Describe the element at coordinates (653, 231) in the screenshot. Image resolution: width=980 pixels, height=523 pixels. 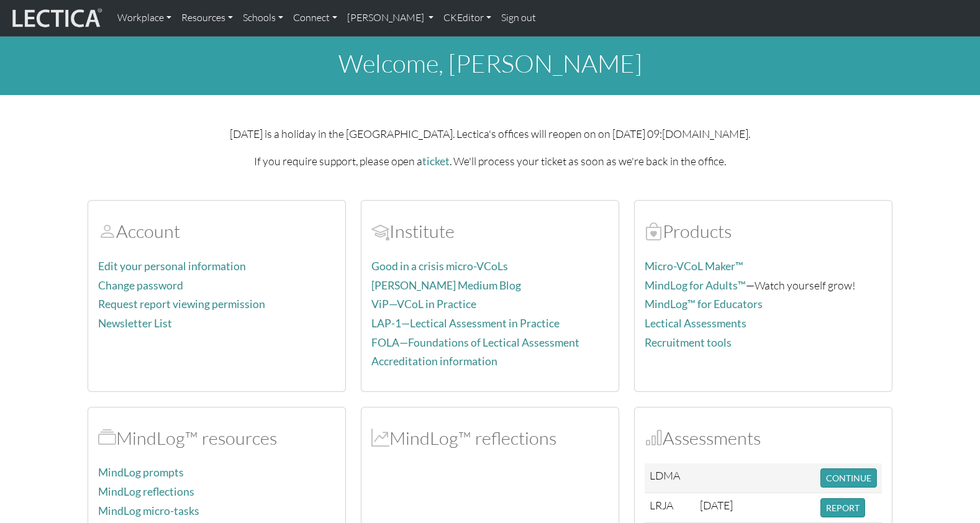
I see `span: Products` at that location.